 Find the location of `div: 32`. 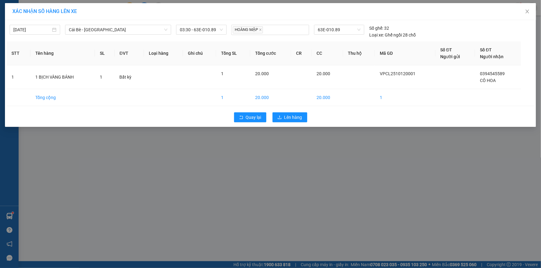

div: 32 is located at coordinates (379, 28).